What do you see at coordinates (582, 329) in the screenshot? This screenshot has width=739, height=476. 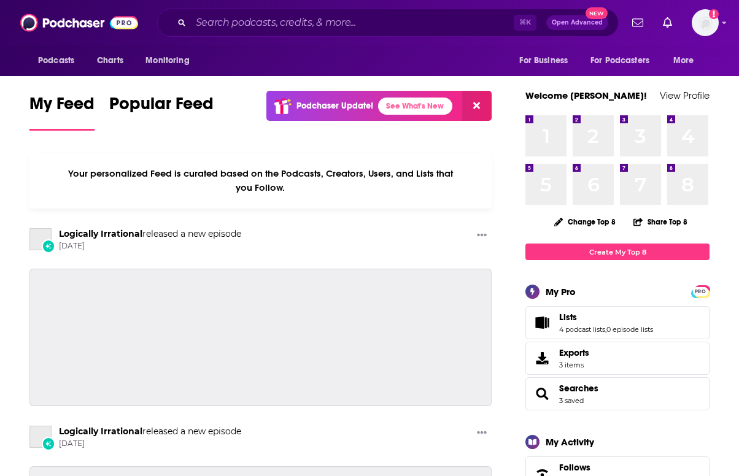 I see `a: 4 podcast lists` at bounding box center [582, 329].